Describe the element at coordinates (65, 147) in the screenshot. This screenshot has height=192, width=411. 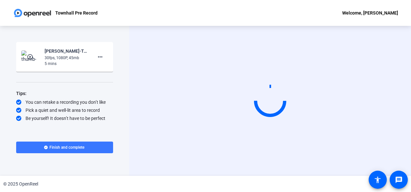
I see `button: Finish and complete` at that location.